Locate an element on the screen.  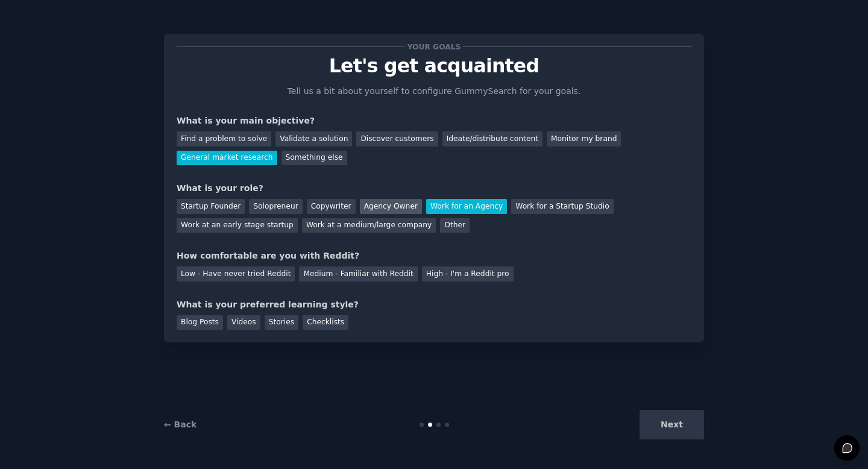
div: Work for a Startup Studio is located at coordinates (562, 207).